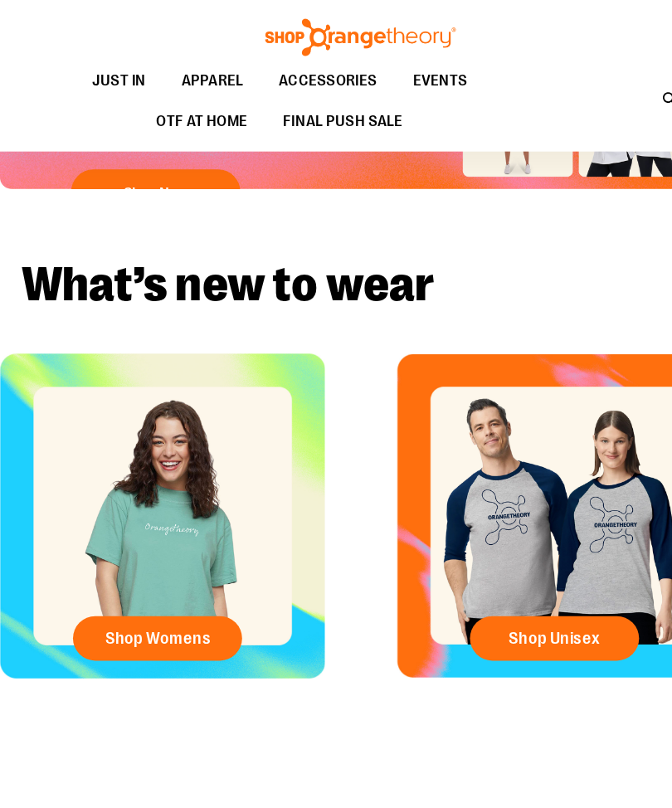 Image resolution: width=672 pixels, height=808 pixels. I want to click on a: EVENTS, so click(410, 75).